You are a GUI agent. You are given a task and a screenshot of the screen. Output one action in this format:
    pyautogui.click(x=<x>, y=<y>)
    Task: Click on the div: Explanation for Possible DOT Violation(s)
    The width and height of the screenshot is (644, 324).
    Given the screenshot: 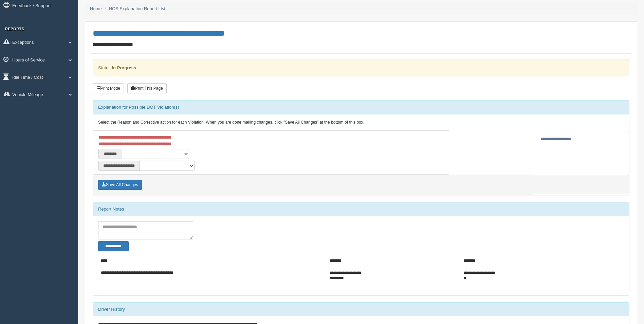 What is the action you would take?
    pyautogui.click(x=361, y=107)
    